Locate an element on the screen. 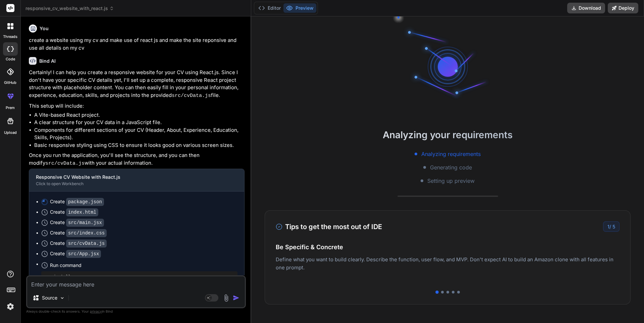 Image resolution: width=644 pixels, height=323 pixels. button: Deploy is located at coordinates (623, 8).